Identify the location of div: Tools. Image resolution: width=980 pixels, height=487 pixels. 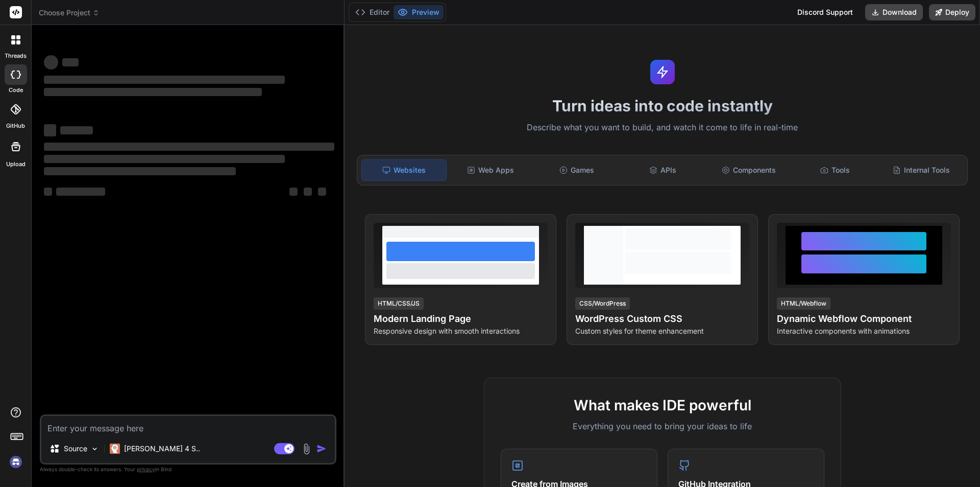
(835, 170).